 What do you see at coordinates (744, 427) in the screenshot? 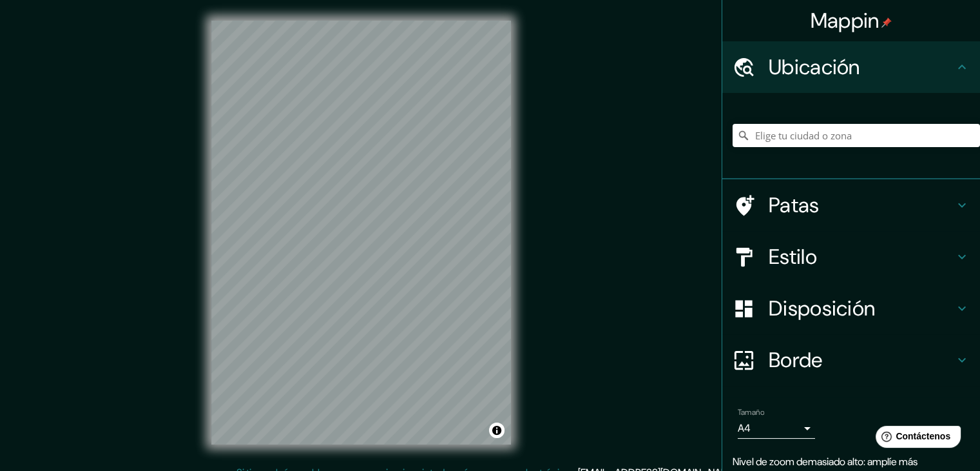
I see `font: A4` at bounding box center [744, 427].